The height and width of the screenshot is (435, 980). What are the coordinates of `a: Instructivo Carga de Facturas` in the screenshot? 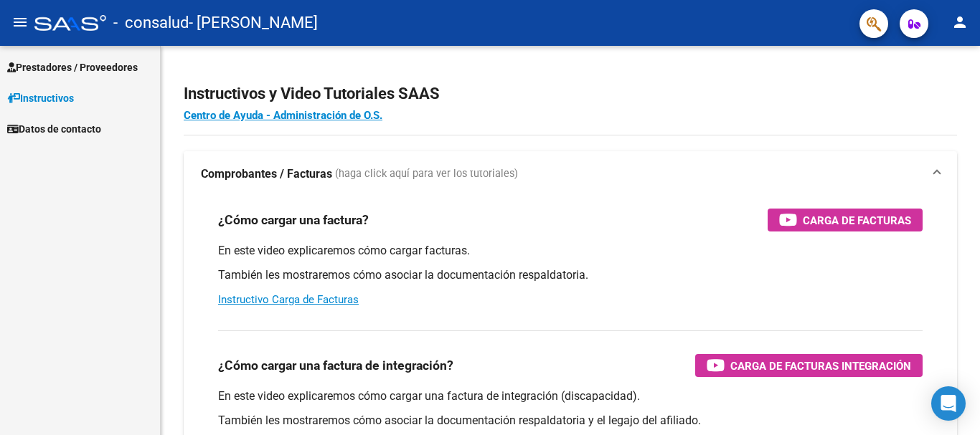 It's located at (288, 300).